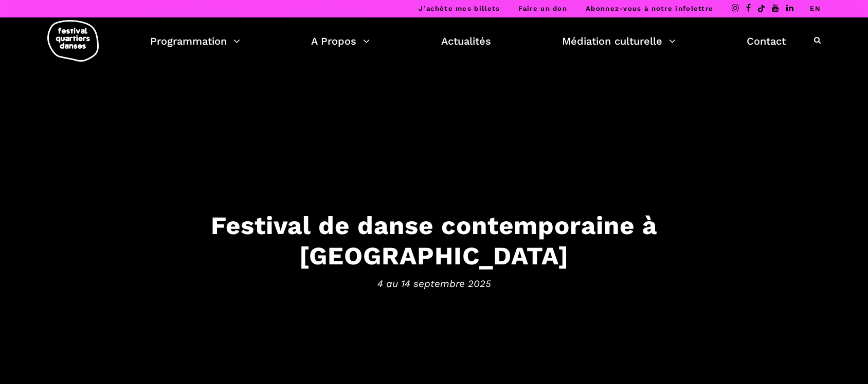  What do you see at coordinates (195, 41) in the screenshot?
I see `a: Programmation` at bounding box center [195, 41].